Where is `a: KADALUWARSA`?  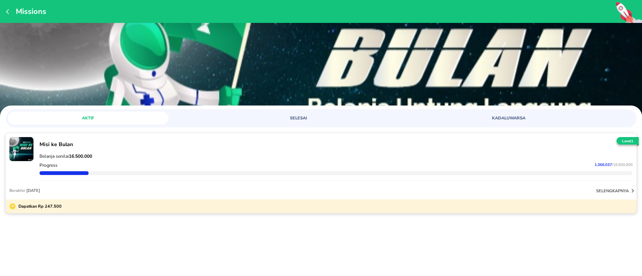
a: KADALUWARSA is located at coordinates (531, 118).